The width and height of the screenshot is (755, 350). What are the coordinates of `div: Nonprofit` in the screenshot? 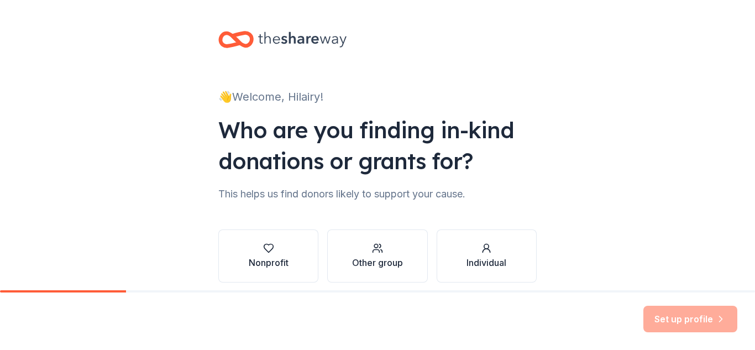 It's located at (268, 262).